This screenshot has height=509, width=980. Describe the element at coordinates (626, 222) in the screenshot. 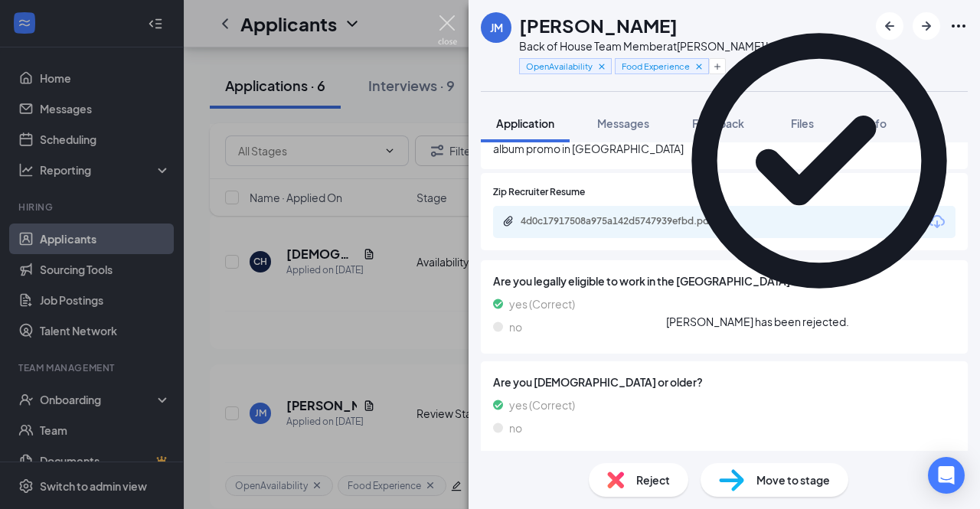

I see `a: Paperclip4d0c17917508a975a142d5747939efbd.pdf` at that location.